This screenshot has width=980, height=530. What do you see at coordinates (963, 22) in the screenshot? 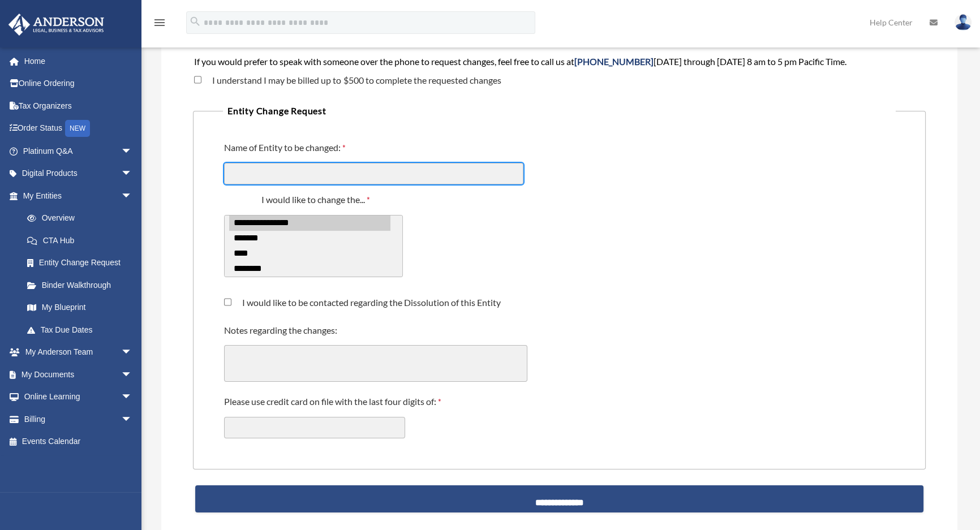
I see `img: User Pic` at bounding box center [963, 22].